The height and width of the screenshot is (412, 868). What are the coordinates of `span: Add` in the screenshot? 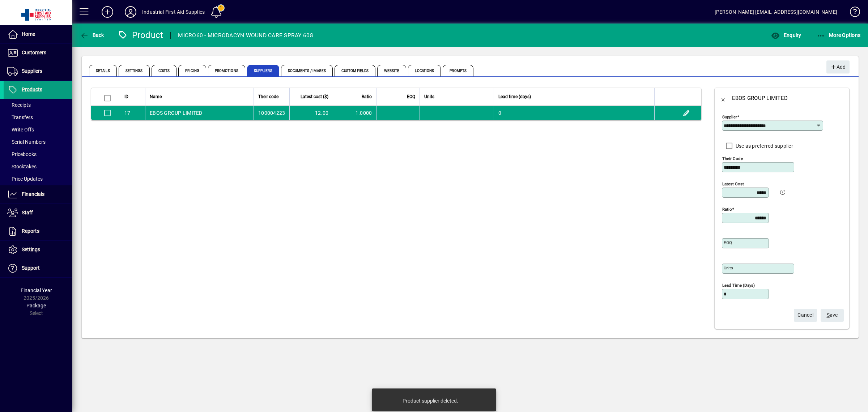 It's located at (838, 67).